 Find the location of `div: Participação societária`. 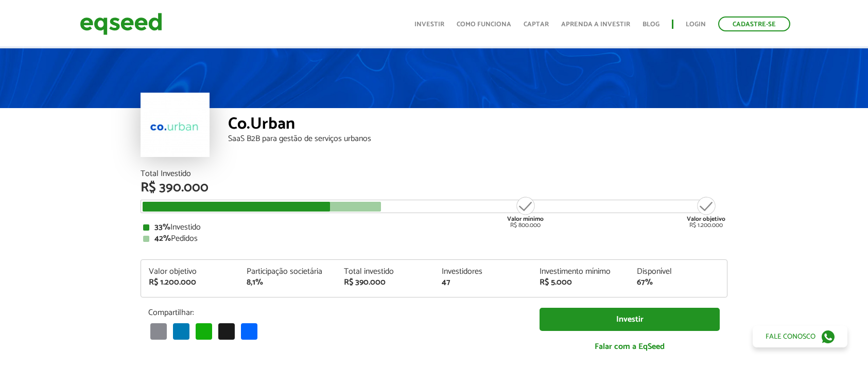

div: Participação societária is located at coordinates (288, 272).